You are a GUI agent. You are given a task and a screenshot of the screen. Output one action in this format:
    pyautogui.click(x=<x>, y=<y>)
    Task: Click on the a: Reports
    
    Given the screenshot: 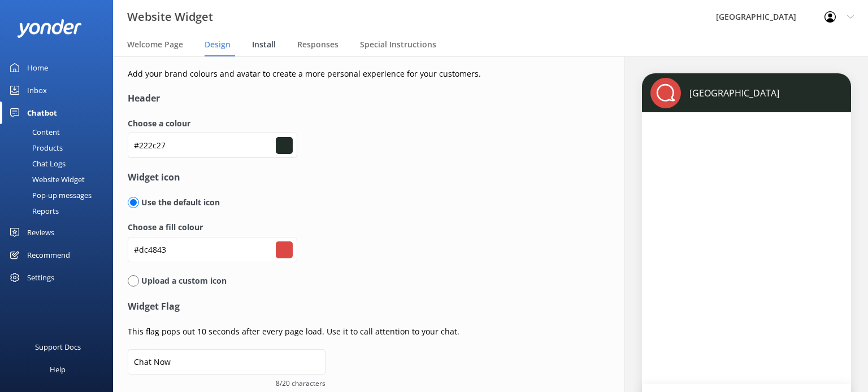 What is the action you would take?
    pyautogui.click(x=60, y=211)
    